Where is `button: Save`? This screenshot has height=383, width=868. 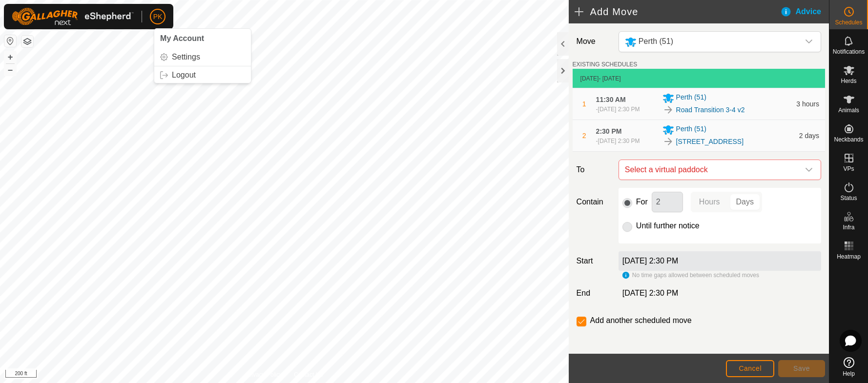 button: Save is located at coordinates (801, 369).